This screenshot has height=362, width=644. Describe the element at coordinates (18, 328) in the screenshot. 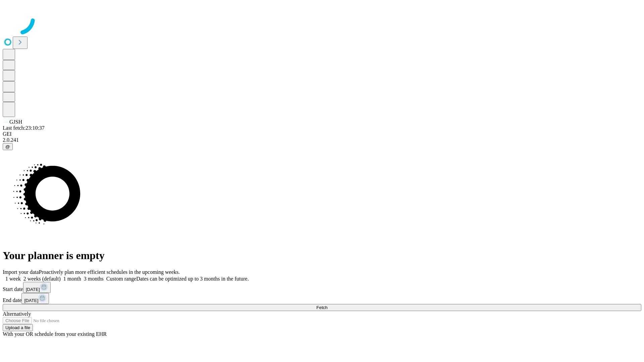

I see `button: Upload a file` at that location.